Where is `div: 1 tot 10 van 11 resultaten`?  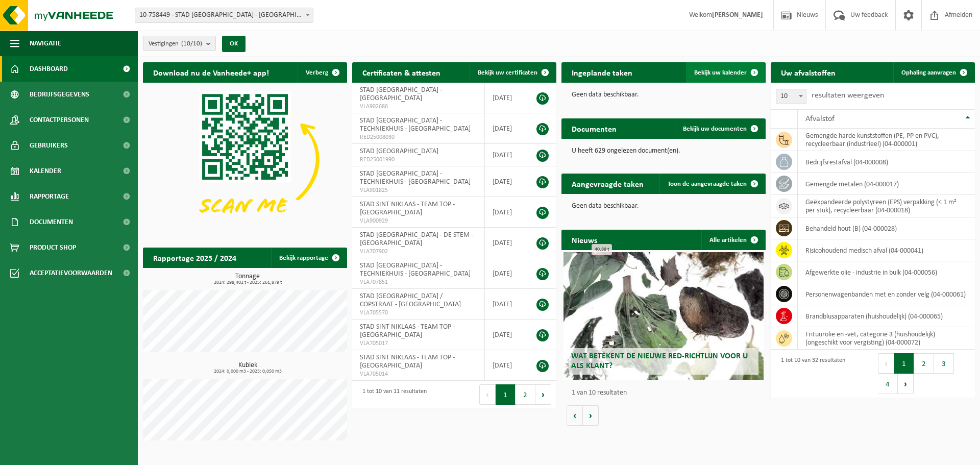
div: 1 tot 10 van 11 resultaten is located at coordinates (392, 395).